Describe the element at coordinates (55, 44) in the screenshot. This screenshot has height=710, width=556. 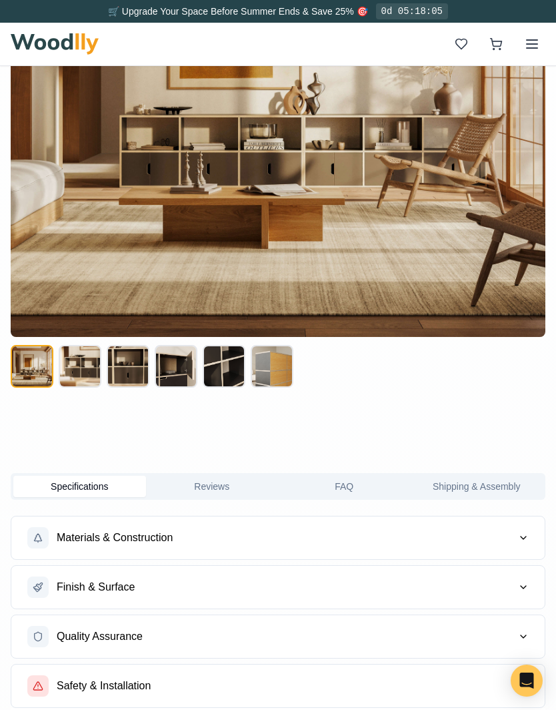
I see `img: Woodlly` at that location.